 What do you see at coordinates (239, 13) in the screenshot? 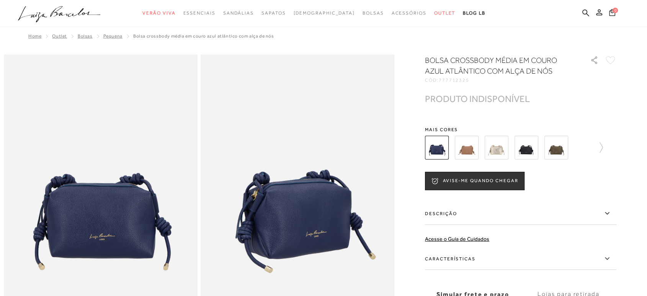
I see `span: Sandálias` at bounding box center [239, 13].